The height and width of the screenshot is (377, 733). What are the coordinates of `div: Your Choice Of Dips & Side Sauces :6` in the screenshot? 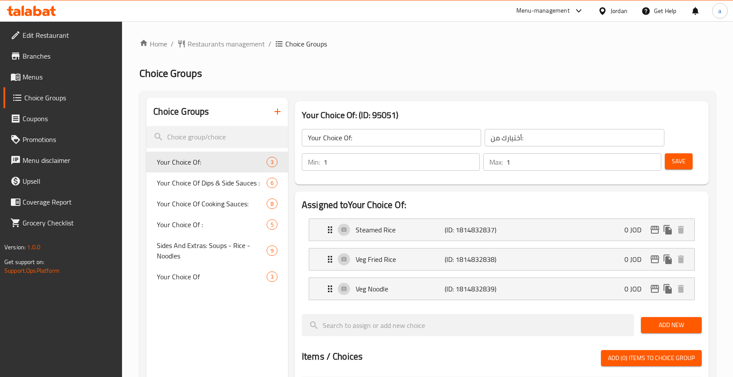 It's located at (217, 183).